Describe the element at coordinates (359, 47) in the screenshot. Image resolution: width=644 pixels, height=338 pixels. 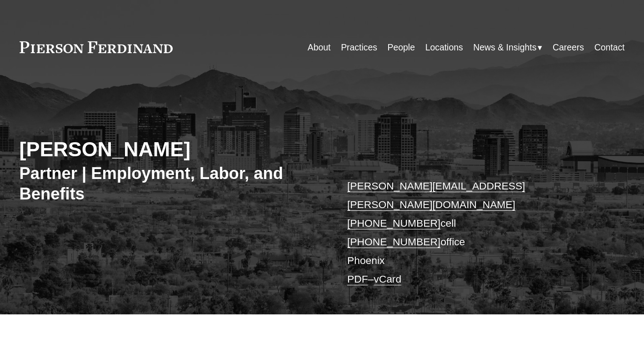
I see `a: Practices` at that location.